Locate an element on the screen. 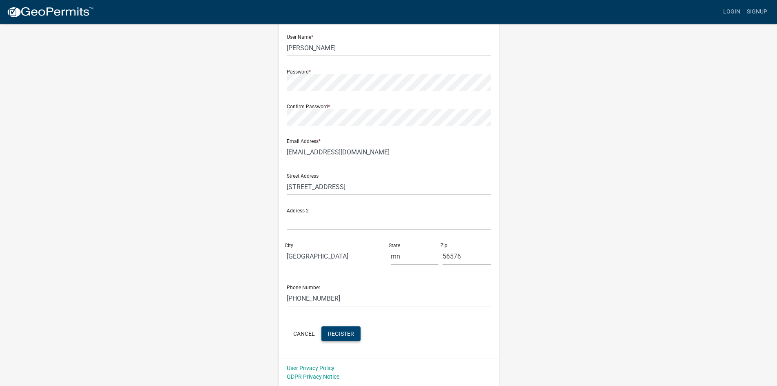  a: GDPR Privacy Notice is located at coordinates (313, 376).